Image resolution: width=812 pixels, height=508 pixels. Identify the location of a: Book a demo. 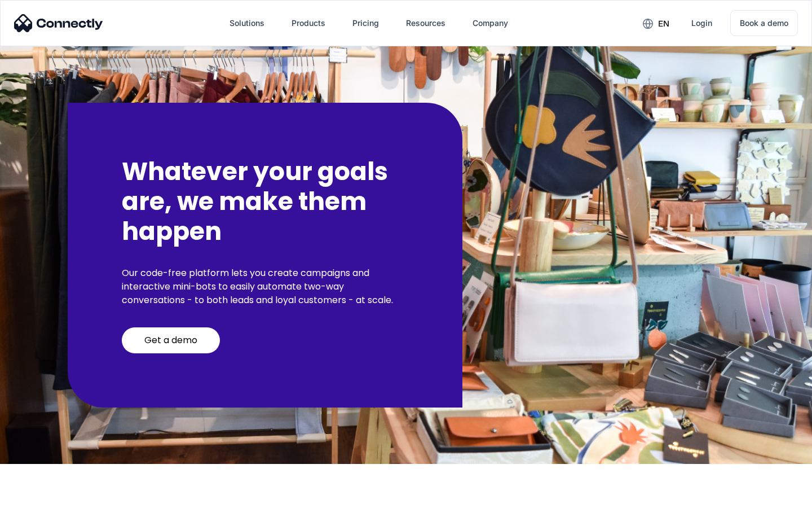
(764, 23).